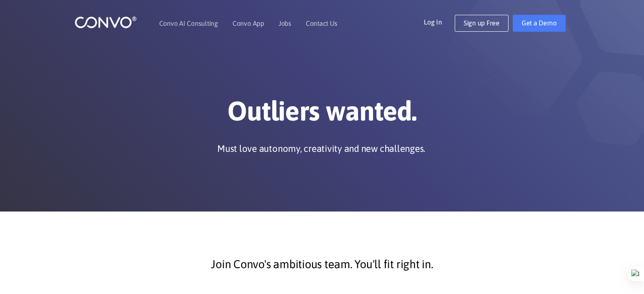 The width and height of the screenshot is (644, 294). I want to click on a: Get a Demo, so click(539, 23).